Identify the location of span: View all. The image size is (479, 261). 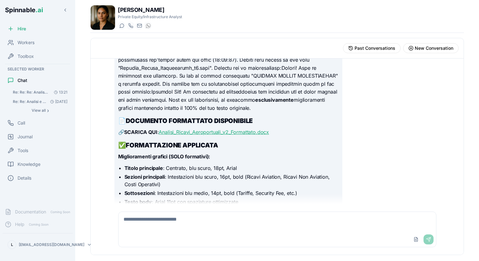
(39, 111).